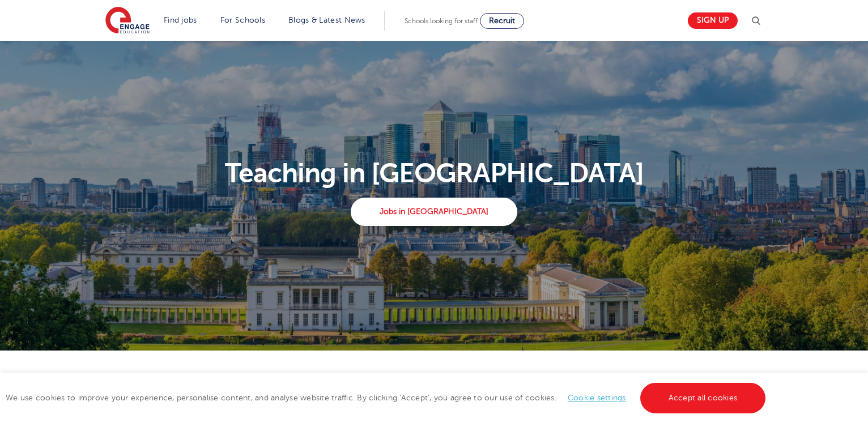  I want to click on a: Sign up, so click(713, 20).